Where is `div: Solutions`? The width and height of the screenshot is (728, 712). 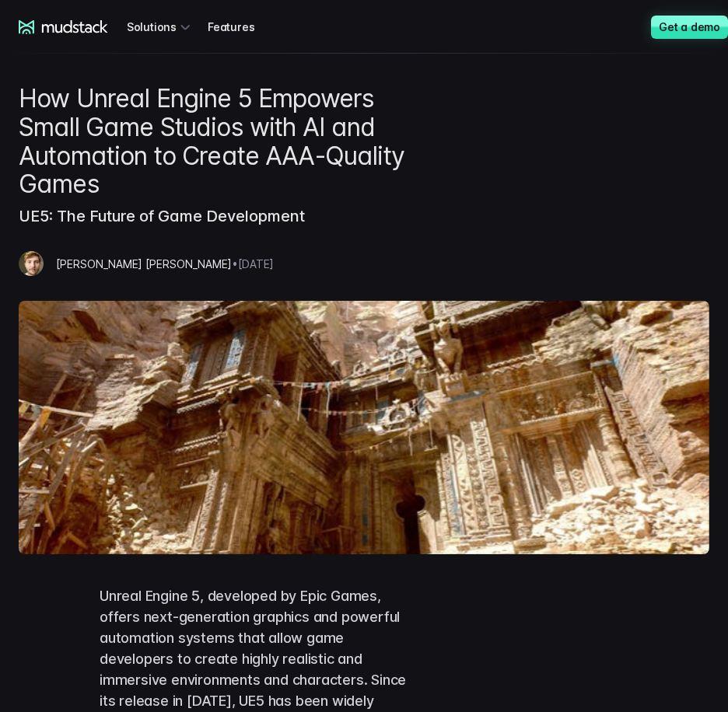
div: Solutions is located at coordinates (161, 26).